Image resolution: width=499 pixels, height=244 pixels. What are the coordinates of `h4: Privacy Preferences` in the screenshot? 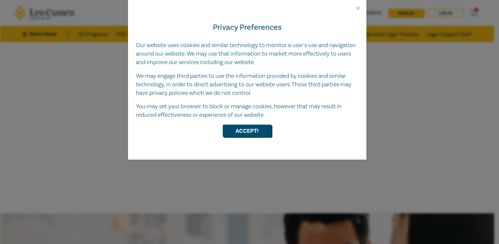 It's located at (247, 27).